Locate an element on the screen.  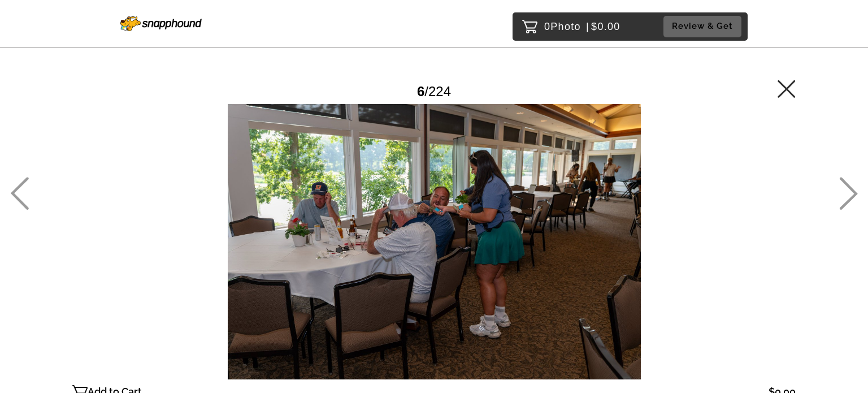
p: 0 $0.00 is located at coordinates (582, 27).